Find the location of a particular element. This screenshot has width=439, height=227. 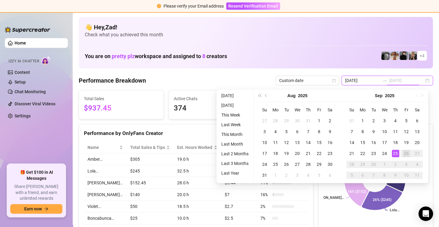

td: 2025-08-26 is located at coordinates (287, 164).